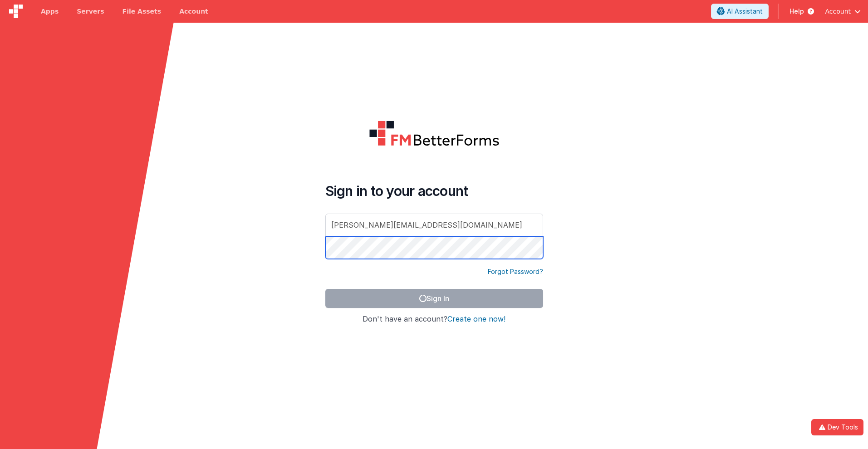 The image size is (868, 449). Describe the element at coordinates (837, 427) in the screenshot. I see `button: Dev Tools` at that location.